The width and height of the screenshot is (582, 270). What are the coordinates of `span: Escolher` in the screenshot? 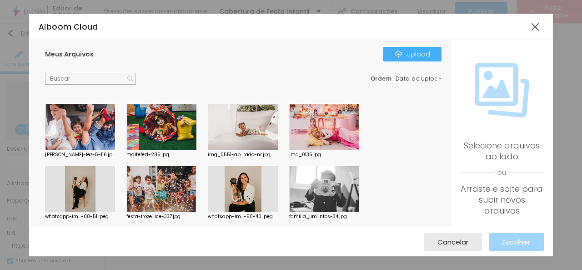 It's located at (516, 241).